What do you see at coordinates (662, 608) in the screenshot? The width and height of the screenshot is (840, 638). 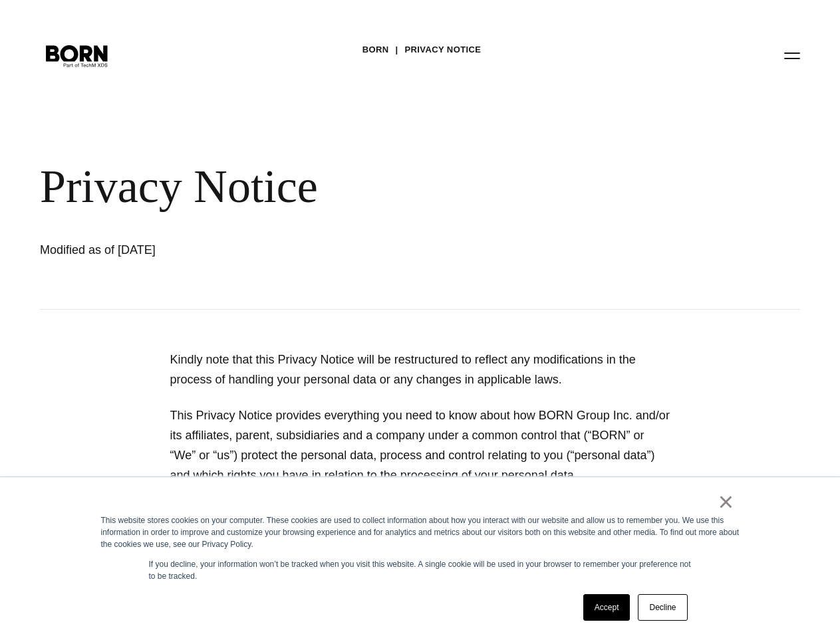 I see `a: Decline` at bounding box center [662, 608].